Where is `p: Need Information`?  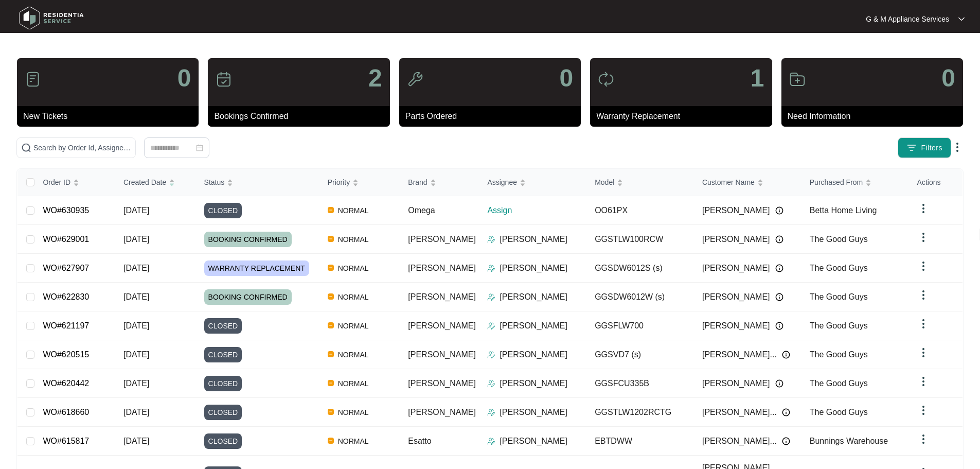
p: Need Information is located at coordinates (875, 117).